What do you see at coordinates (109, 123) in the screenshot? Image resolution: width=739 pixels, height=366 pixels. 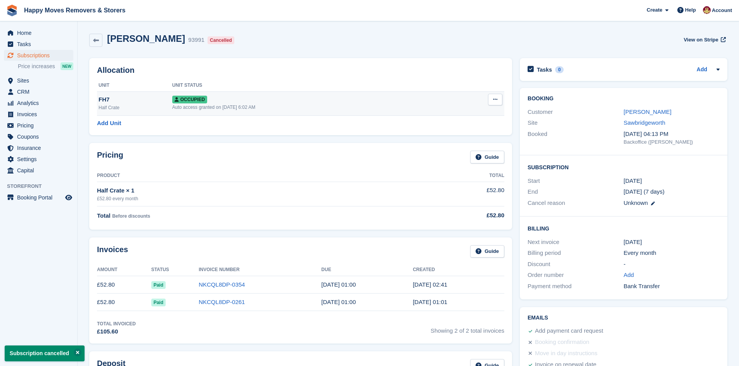 I see `a: Add Unit` at bounding box center [109, 123].